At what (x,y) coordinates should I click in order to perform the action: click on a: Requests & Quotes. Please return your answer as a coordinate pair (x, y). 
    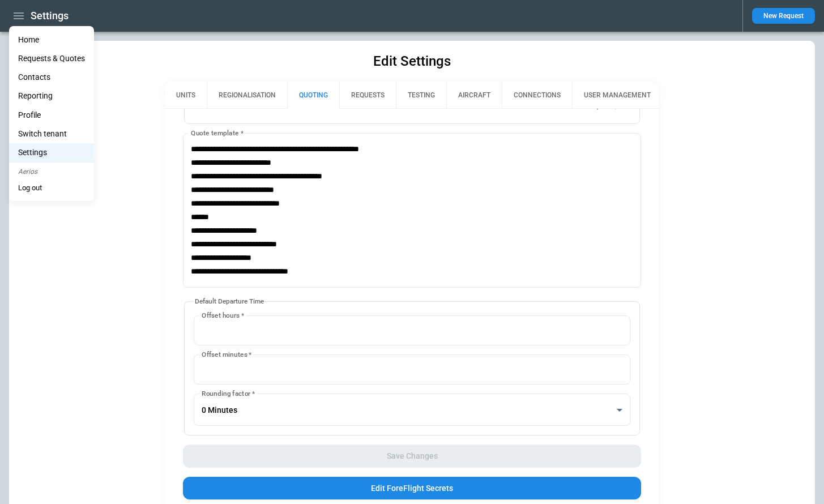
    Looking at the image, I should click on (52, 58).